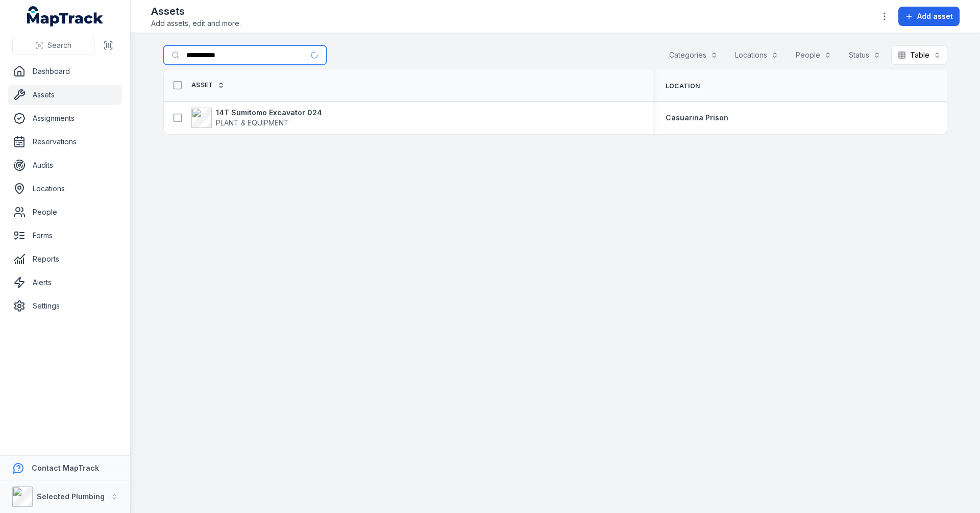  What do you see at coordinates (756, 55) in the screenshot?
I see `button: Locations` at bounding box center [756, 55].